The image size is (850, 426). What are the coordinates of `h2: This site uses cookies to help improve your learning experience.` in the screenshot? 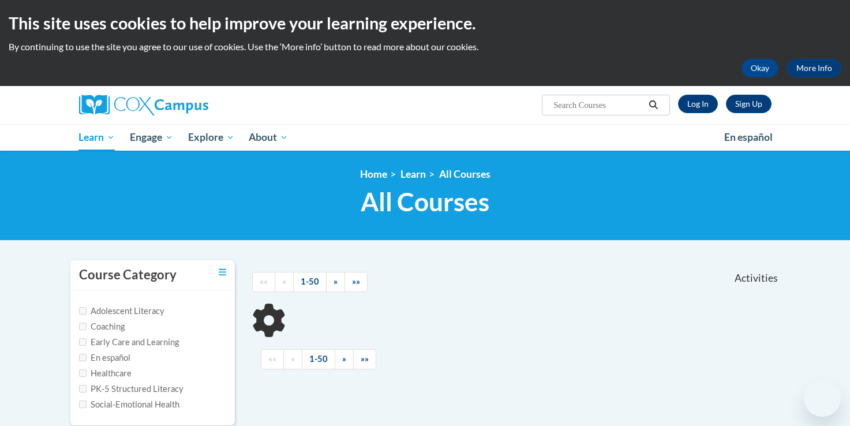 It's located at (425, 23).